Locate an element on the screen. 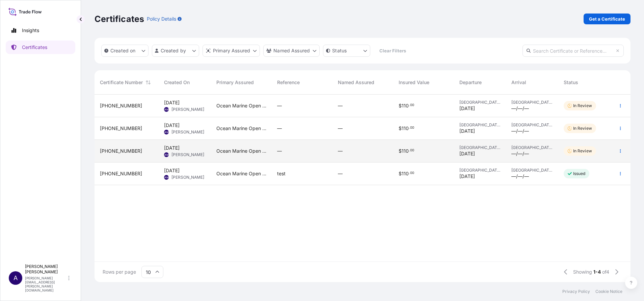  span: Showing is located at coordinates (583, 272).